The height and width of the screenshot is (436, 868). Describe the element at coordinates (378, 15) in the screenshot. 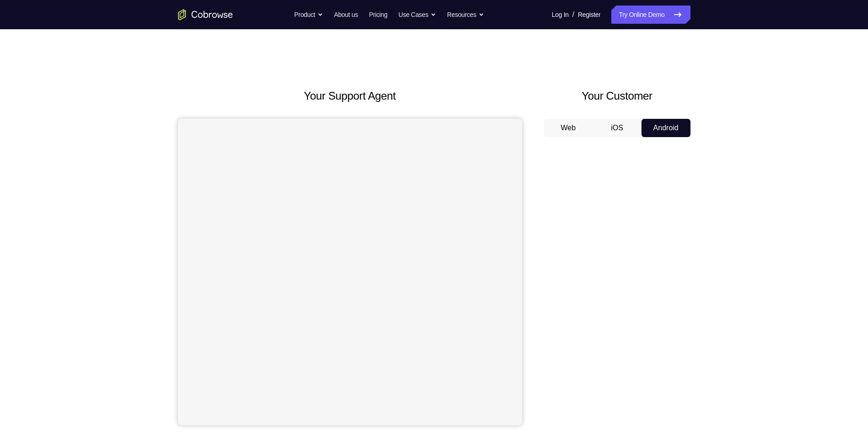

I see `a: Pricing` at that location.